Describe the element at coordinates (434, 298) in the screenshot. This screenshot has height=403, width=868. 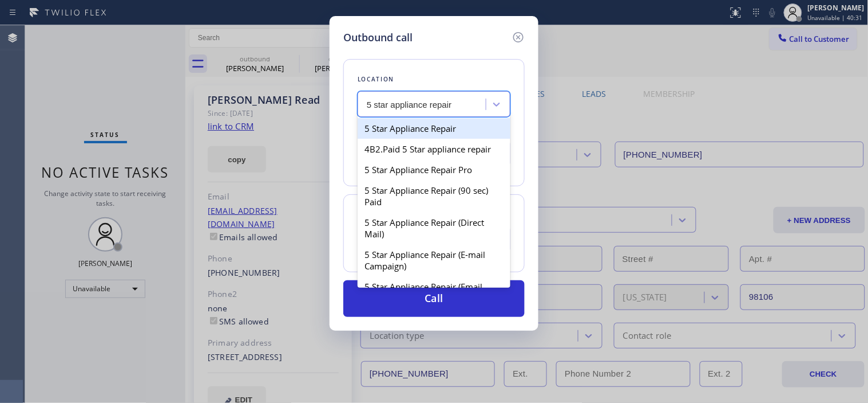
I see `button: Call` at that location.